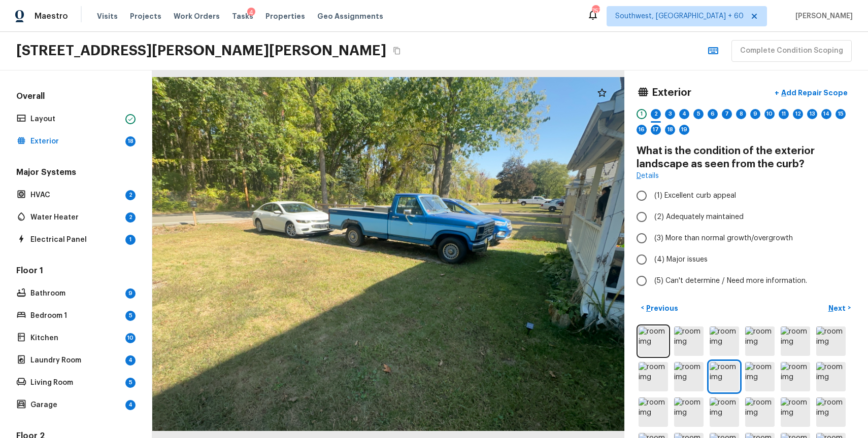 The height and width of the screenshot is (438, 868). What do you see at coordinates (695, 196) in the screenshot?
I see `span: (1) Excellent curb appeal` at bounding box center [695, 196].